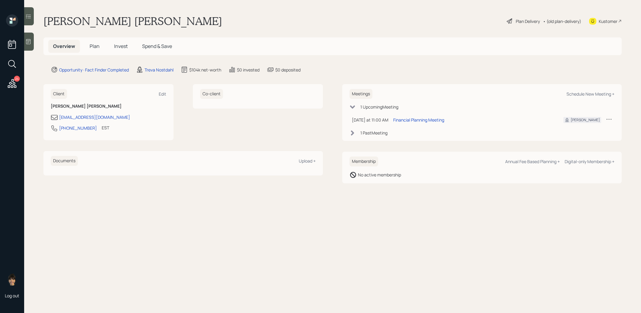 This screenshot has height=313, width=641. I want to click on div: • (old plan-delivery), so click(562, 21).